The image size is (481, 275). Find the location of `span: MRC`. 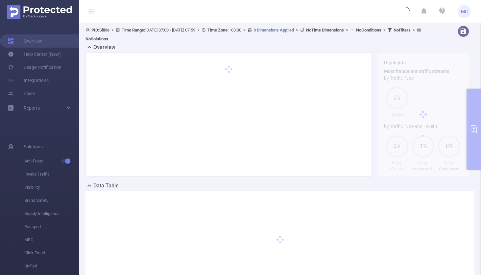

span: MRC is located at coordinates (52, 240).